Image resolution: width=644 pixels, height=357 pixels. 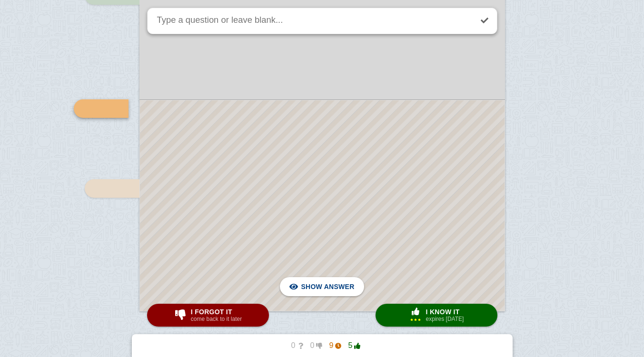 I want to click on button: I forgot itcome back to it later, so click(x=208, y=315).